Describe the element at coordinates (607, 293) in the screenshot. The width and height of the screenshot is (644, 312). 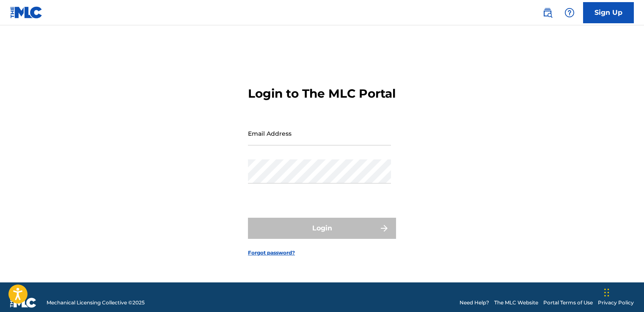
I see `div: Glisser` at that location.